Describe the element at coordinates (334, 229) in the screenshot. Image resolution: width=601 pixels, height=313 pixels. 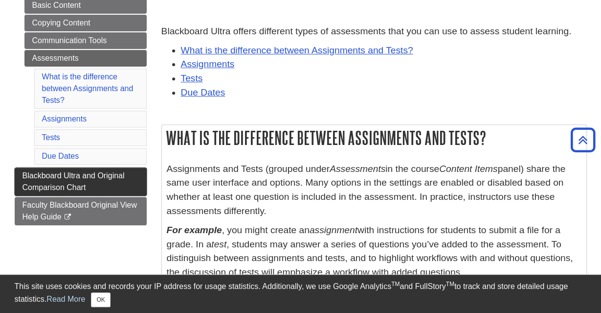
I see `em: assignment` at that location.